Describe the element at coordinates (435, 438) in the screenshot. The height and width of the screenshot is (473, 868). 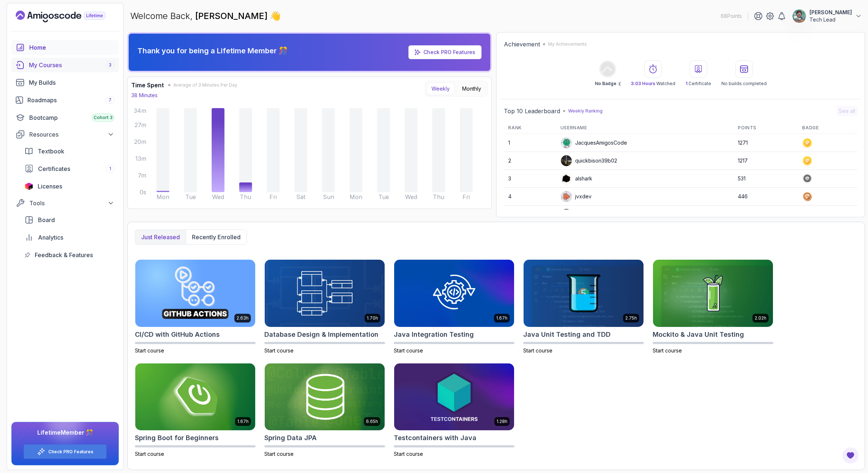
I see `h2: Testcontainers with Java` at that location.